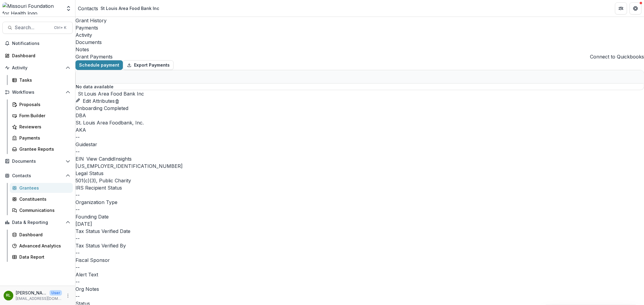  Describe the element at coordinates (43, 199) in the screenshot. I see `div: Constituents` at that location.